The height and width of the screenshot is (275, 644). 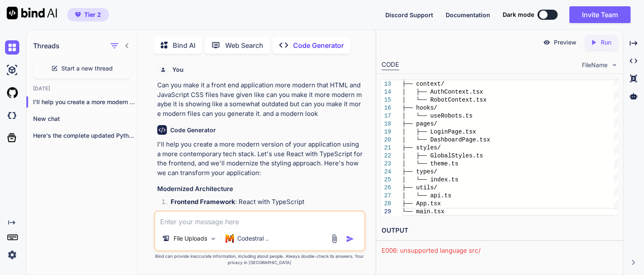 What do you see at coordinates (386, 156) in the screenshot?
I see `div: 22` at bounding box center [386, 156].